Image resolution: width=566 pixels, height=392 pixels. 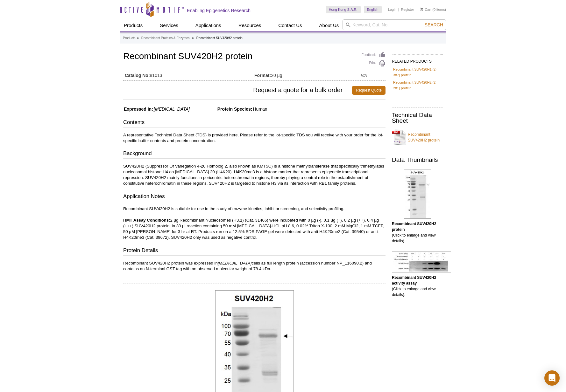 I want to click on a: Resources, so click(x=250, y=25).